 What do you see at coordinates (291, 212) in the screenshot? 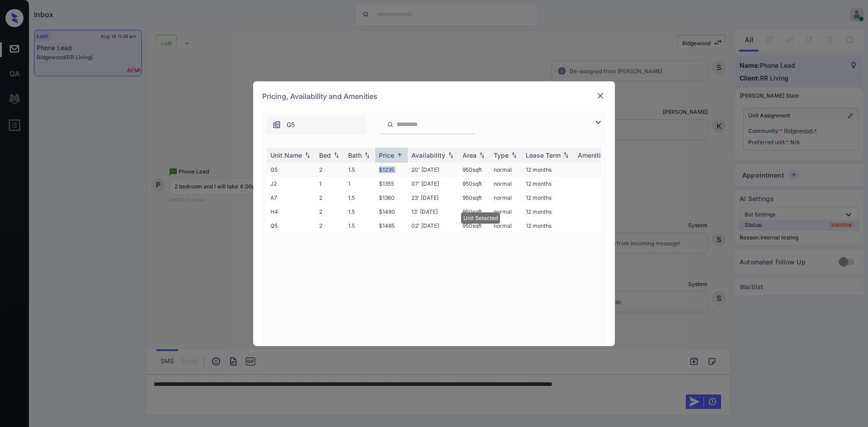
I see `td: H4` at bounding box center [291, 212].